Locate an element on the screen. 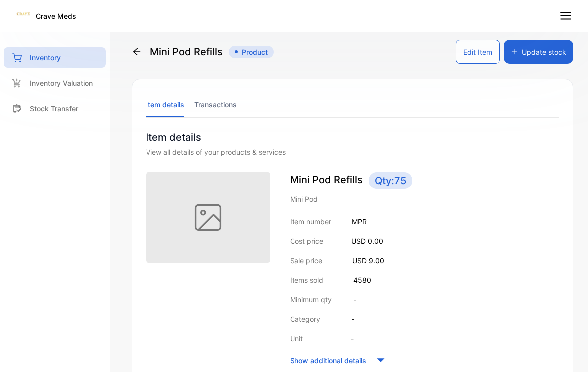 This screenshot has width=588, height=372. span: USD 9.00 is located at coordinates (368, 260).